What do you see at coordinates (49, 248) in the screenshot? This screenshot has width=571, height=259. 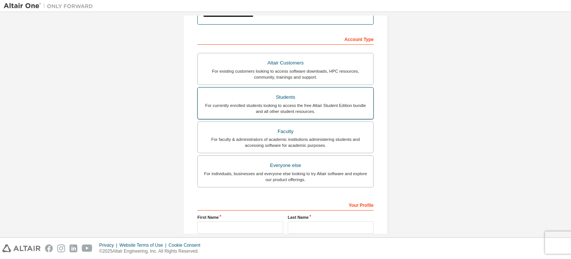 I see `img: facebook.svg` at bounding box center [49, 248].